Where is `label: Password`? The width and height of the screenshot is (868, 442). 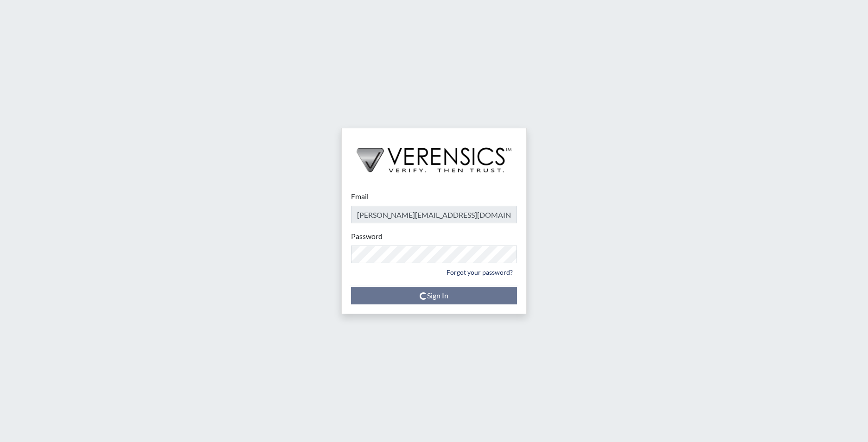 label: Password is located at coordinates (366, 236).